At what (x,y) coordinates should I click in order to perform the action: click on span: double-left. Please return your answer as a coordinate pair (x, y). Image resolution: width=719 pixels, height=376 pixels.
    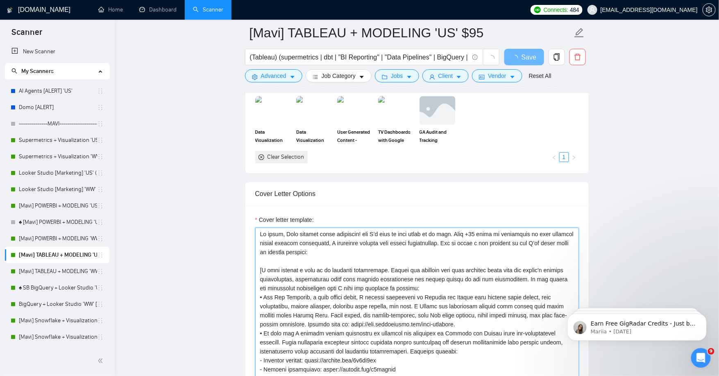
    Looking at the image, I should click on (102, 360).